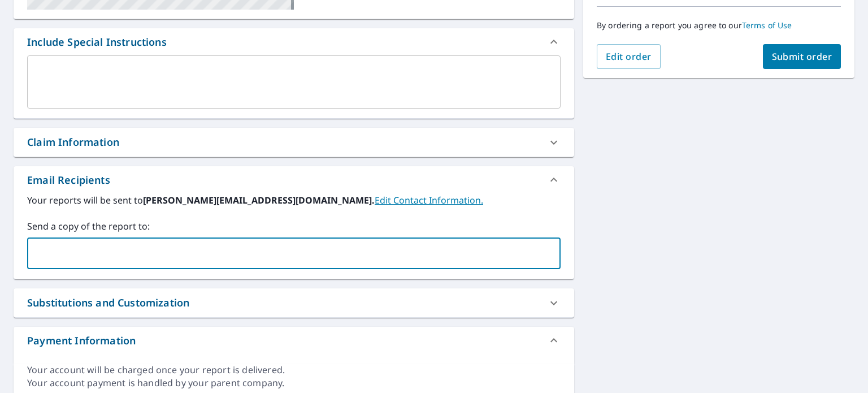  I want to click on label: Your reports will be sent to, so click(294, 200).